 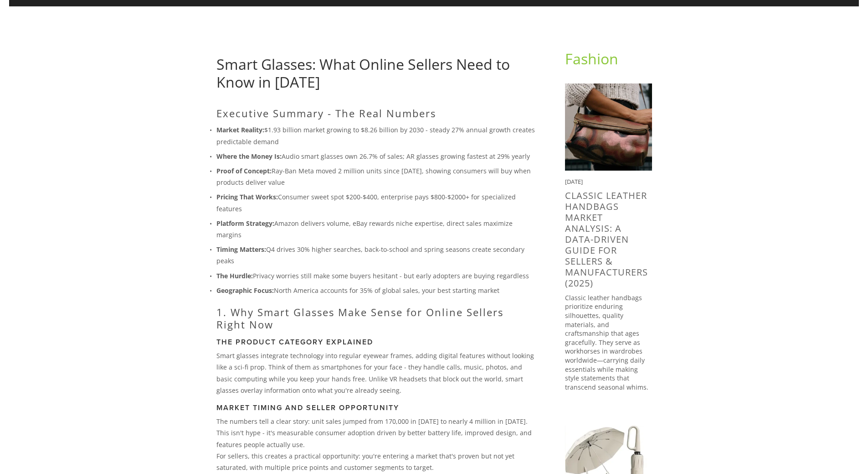 I want to click on h3: Market Timing and Seller Opportunity, so click(x=376, y=407).